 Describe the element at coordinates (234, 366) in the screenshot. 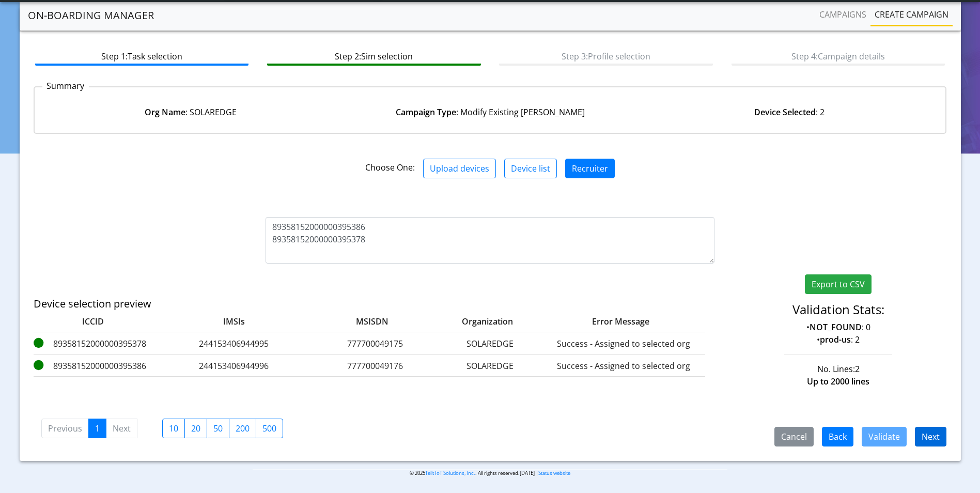

I see `label: 244153406944996` at that location.